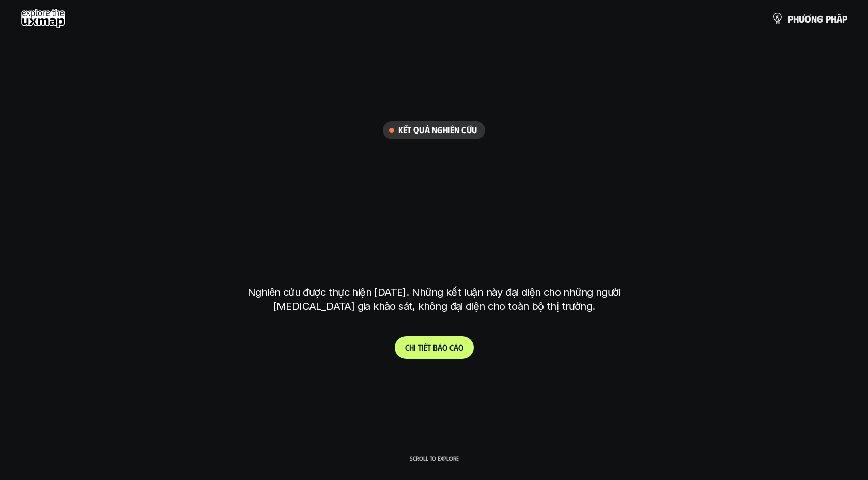  I want to click on span: C, so click(407, 347).